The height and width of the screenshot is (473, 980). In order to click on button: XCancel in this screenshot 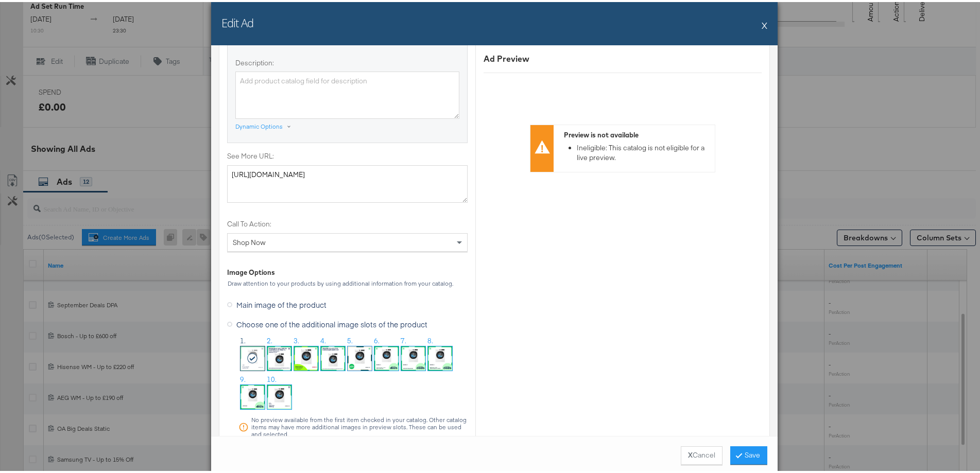, I will do `click(702, 454)`.